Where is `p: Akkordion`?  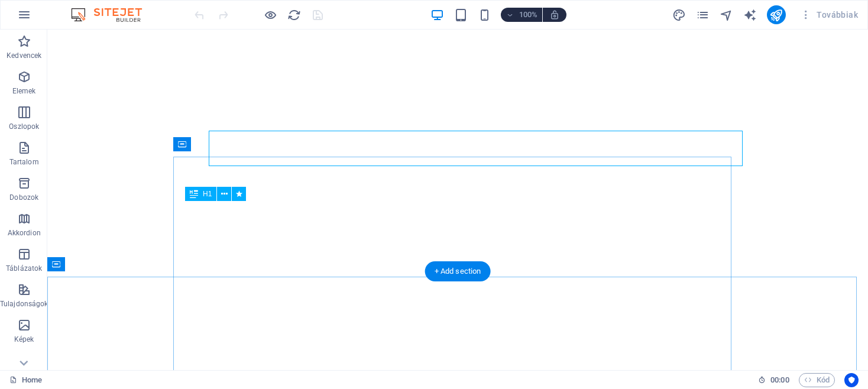 p: Akkordion is located at coordinates (24, 233).